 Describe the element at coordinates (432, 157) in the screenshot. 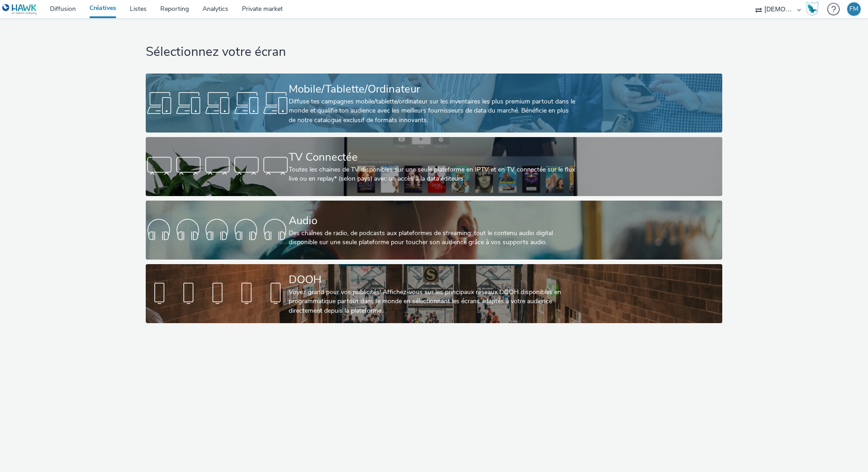

I see `div: TV Connectée` at that location.